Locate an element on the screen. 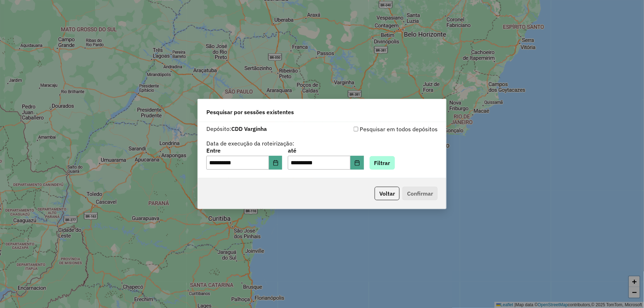 Image resolution: width=644 pixels, height=308 pixels. label: Depósito: is located at coordinates (237, 129).